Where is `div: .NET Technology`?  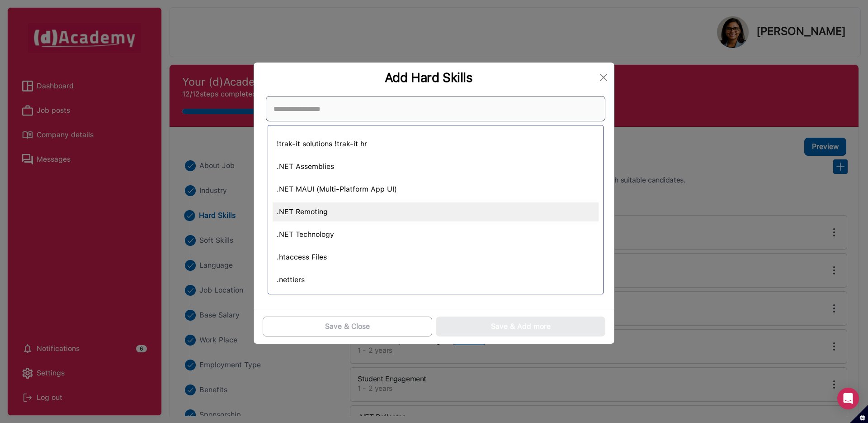
div: .NET Technology is located at coordinates (435, 234).